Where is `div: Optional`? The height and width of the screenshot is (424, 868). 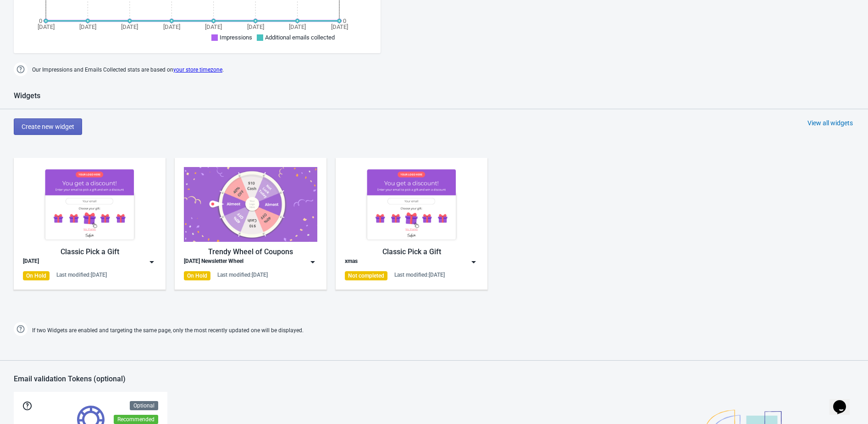 div: Optional is located at coordinates (144, 405).